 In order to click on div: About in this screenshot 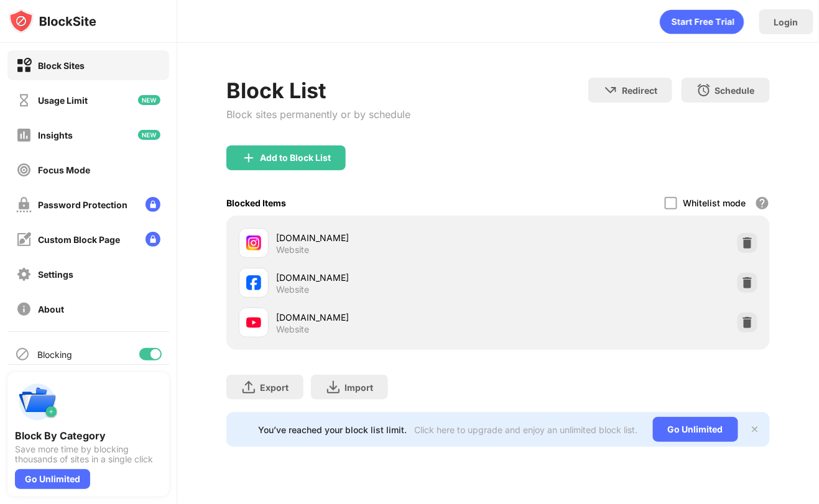, I will do `click(51, 309)`.